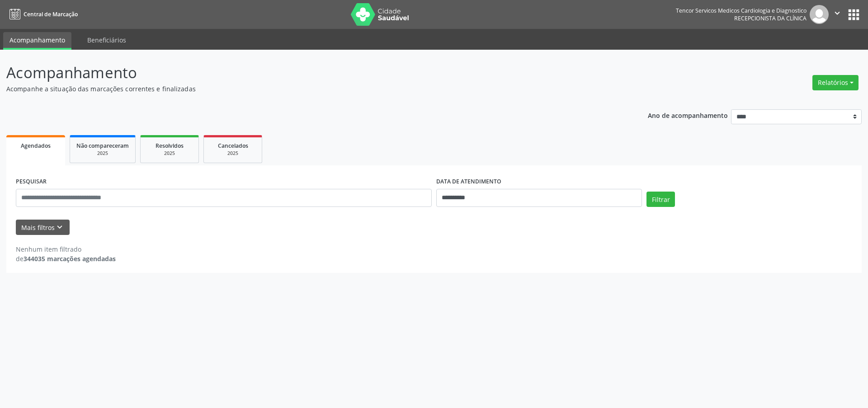 This screenshot has width=868, height=408. I want to click on p: Ano de acompanhamento, so click(687, 115).